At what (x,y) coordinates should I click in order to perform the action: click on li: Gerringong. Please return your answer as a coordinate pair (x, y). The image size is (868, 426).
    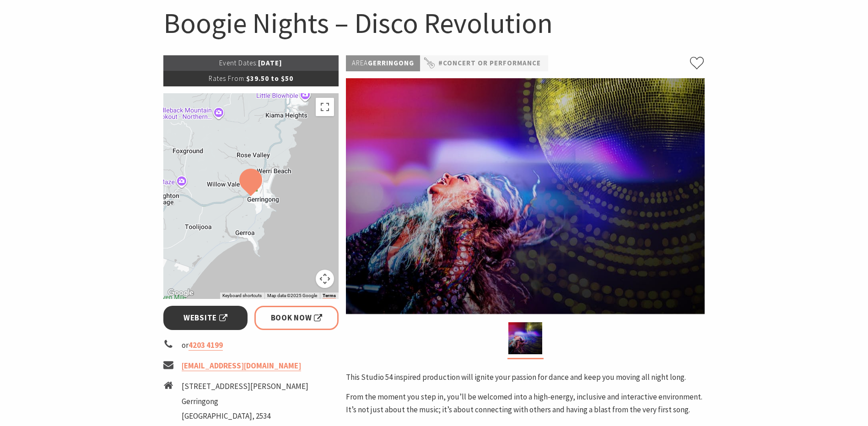
    Looking at the image, I should click on (245, 402).